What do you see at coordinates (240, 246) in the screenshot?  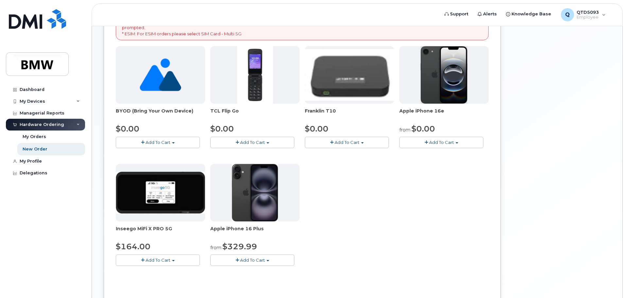 I see `span: $329.99` at bounding box center [240, 246].